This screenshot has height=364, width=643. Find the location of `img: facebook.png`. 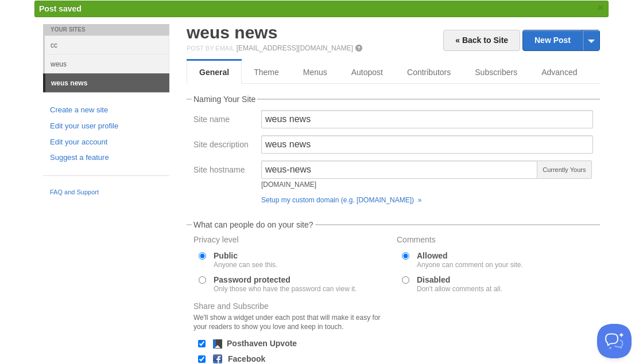

img: facebook.png is located at coordinates (218, 359).